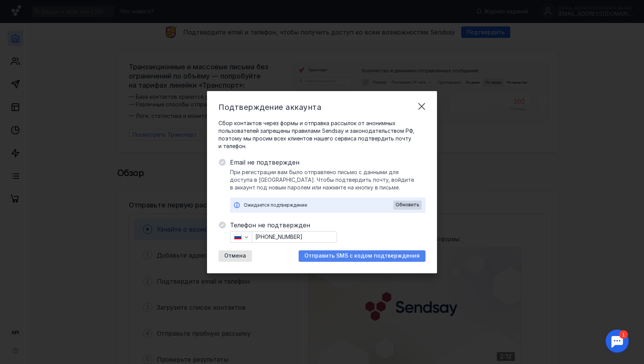  I want to click on span: Телефон не подтвержден, so click(328, 225).